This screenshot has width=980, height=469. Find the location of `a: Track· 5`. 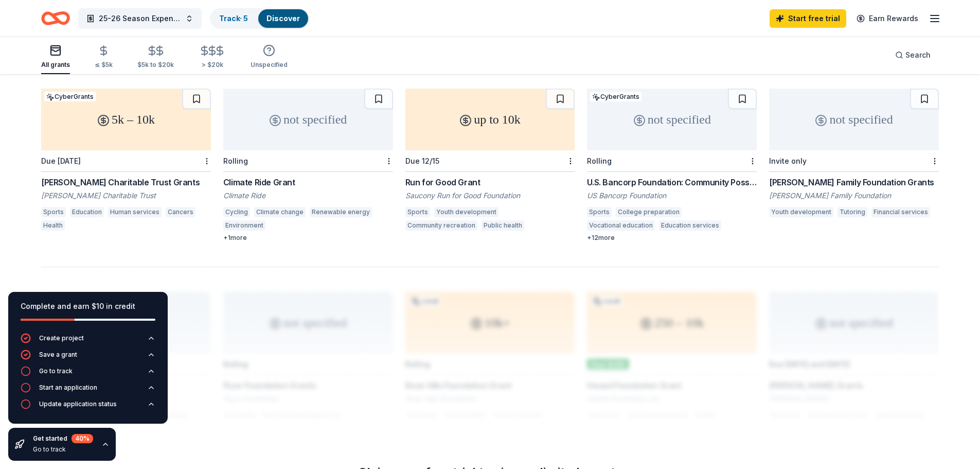

a: Track· 5 is located at coordinates (233, 18).